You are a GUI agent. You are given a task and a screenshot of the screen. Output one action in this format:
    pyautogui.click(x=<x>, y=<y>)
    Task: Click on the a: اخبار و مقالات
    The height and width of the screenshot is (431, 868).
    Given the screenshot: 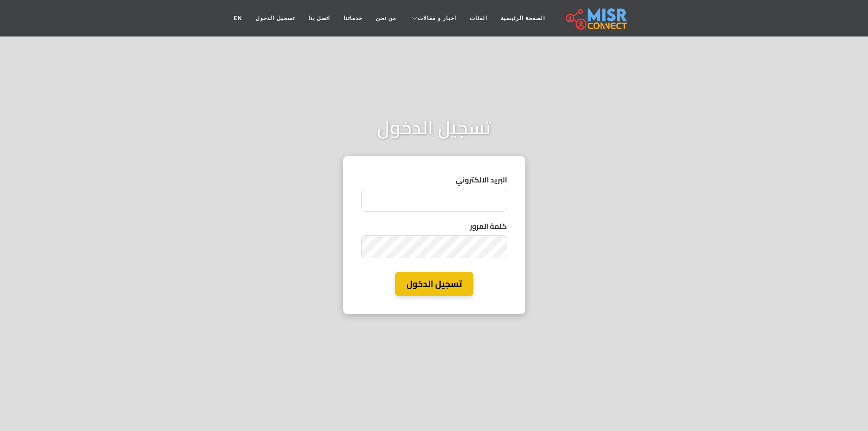 What is the action you would take?
    pyautogui.click(x=433, y=18)
    